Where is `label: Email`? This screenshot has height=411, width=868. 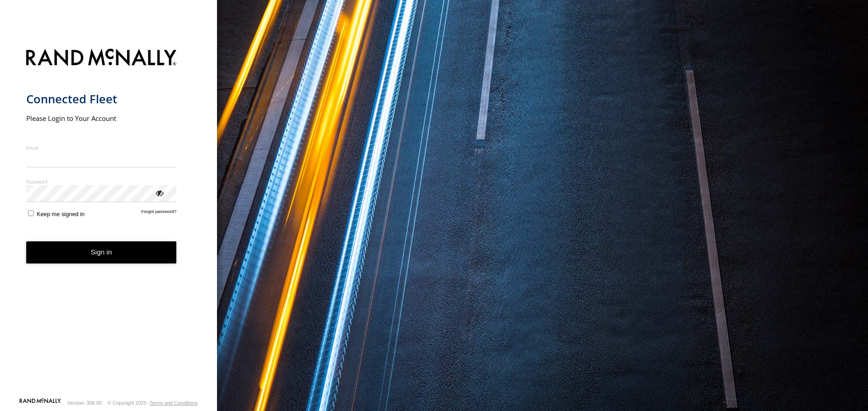 label: Email is located at coordinates (101, 148).